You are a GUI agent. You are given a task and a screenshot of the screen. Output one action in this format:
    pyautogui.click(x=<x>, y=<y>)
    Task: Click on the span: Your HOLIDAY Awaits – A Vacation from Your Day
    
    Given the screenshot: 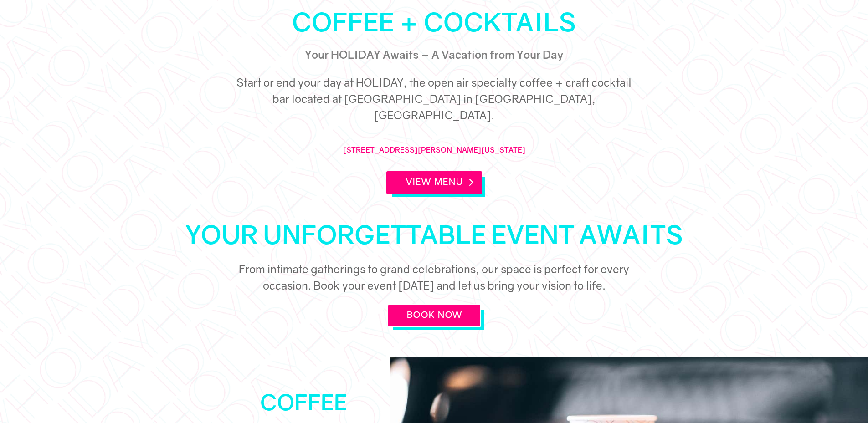 What is the action you would take?
    pyautogui.click(x=434, y=54)
    